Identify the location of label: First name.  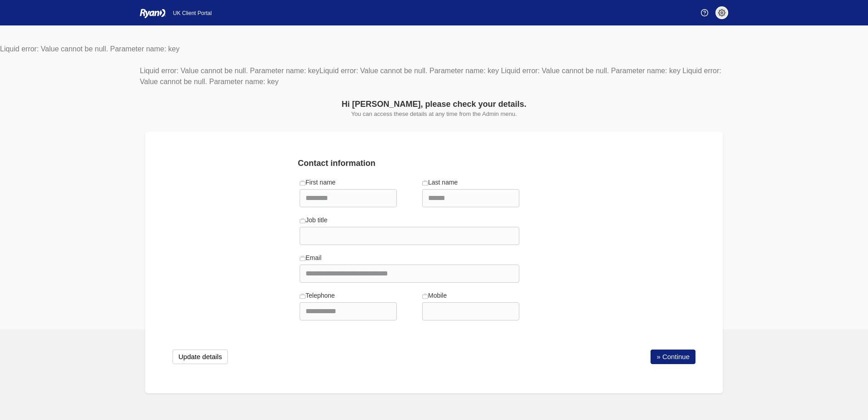
(318, 183).